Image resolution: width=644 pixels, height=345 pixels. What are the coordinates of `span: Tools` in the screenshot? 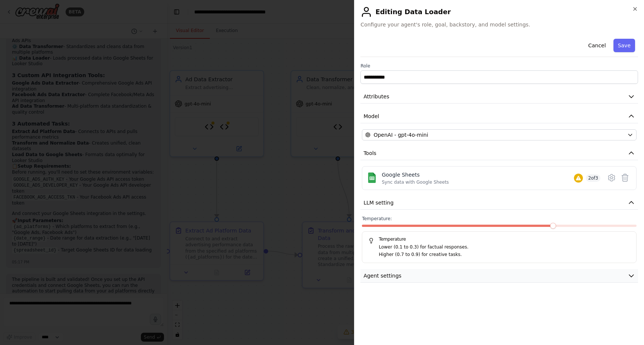 It's located at (370, 153).